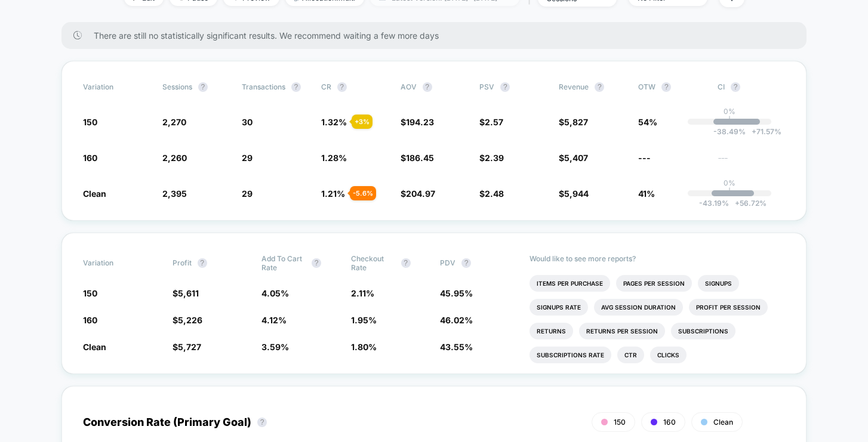 This screenshot has width=868, height=442. Describe the element at coordinates (576, 157) in the screenshot. I see `span: 5,407` at that location.